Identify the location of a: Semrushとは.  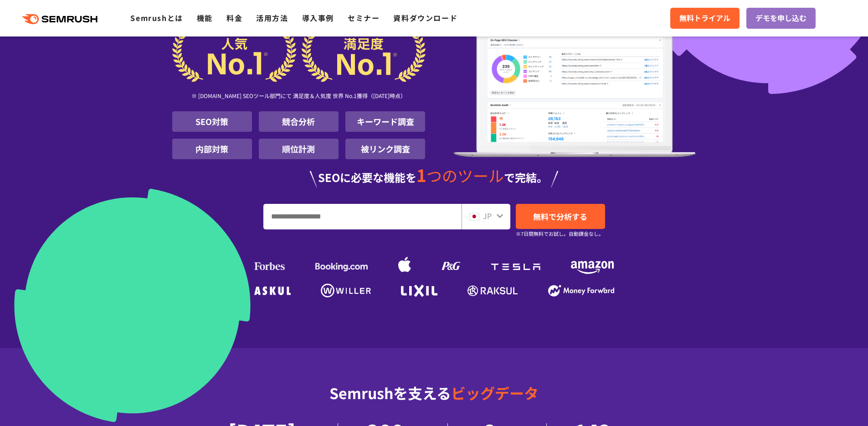
(156, 18).